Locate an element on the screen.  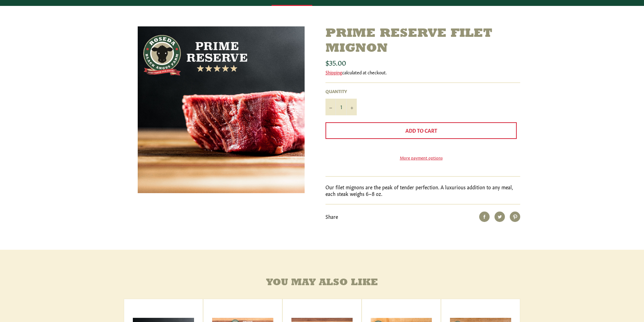
span: Add to Cart is located at coordinates (421, 130).